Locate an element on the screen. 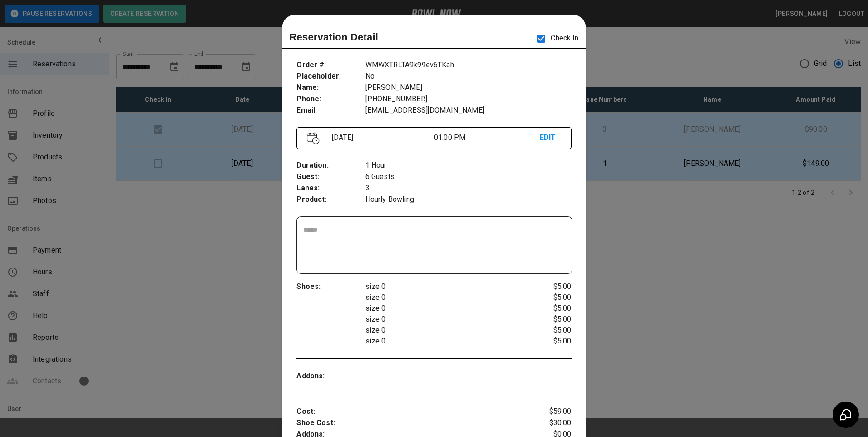 Image resolution: width=868 pixels, height=437 pixels. p: Addons : is located at coordinates (330, 376).